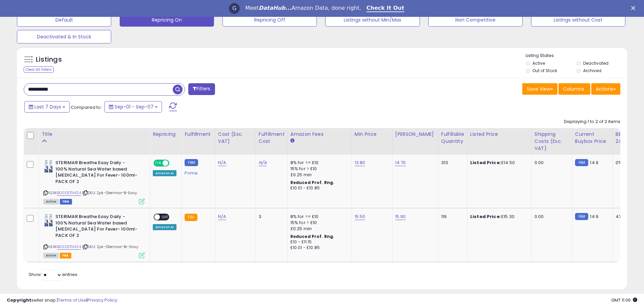  I want to click on div: £15.30, so click(498, 217).